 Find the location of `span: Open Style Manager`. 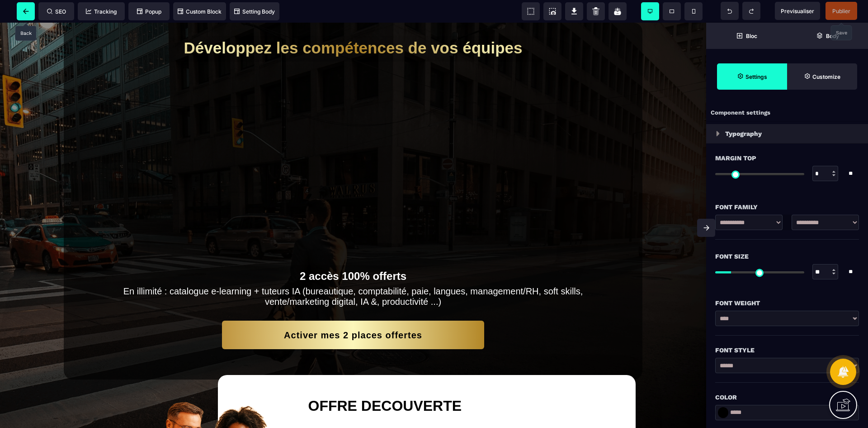

span: Open Style Manager is located at coordinates (822, 76).